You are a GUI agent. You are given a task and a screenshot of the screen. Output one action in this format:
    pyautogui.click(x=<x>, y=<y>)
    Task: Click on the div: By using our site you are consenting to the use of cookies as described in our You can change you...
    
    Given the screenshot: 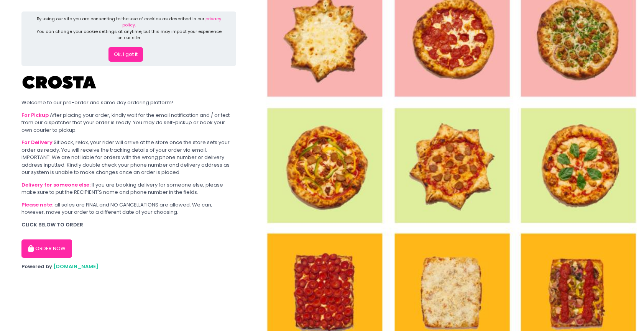 What is the action you would take?
    pyautogui.click(x=129, y=29)
    